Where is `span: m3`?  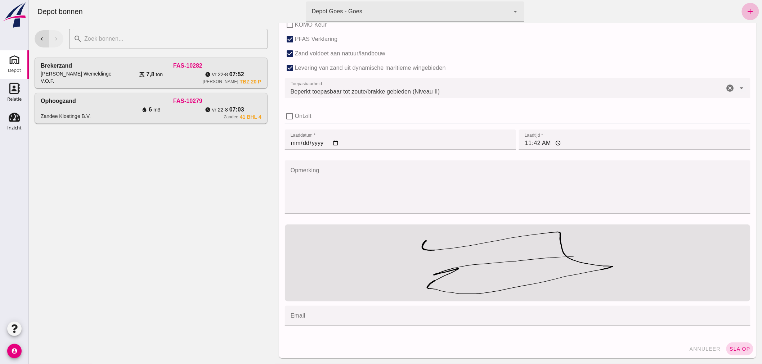
span: m3 is located at coordinates (128, 110).